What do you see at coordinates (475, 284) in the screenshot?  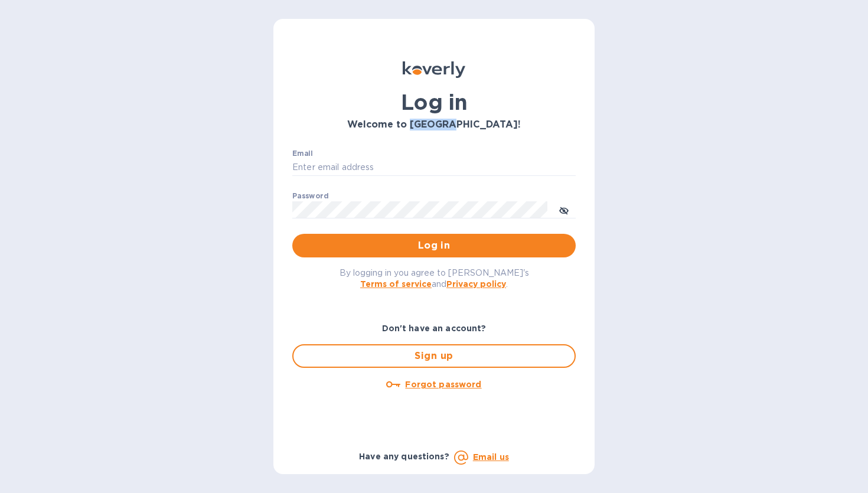 I see `b: Privacy policy` at bounding box center [475, 284].